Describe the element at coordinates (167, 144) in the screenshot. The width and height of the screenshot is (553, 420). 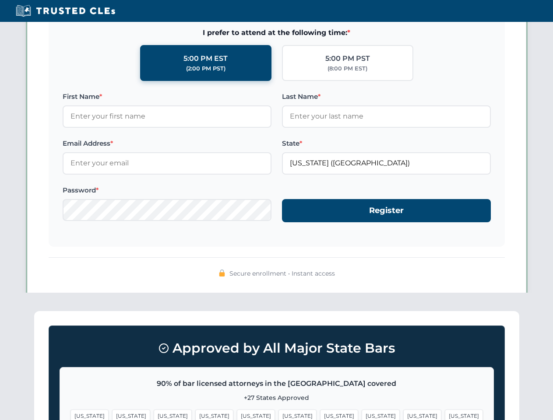
I see `label: Email Address` at that location.